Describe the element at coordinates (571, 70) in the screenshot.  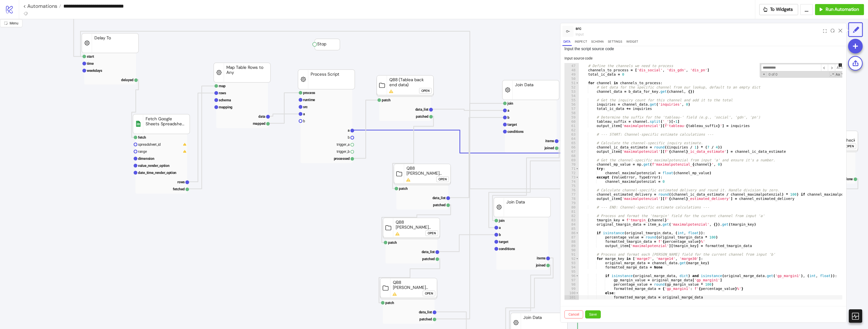
I see `div: 48` at that location.